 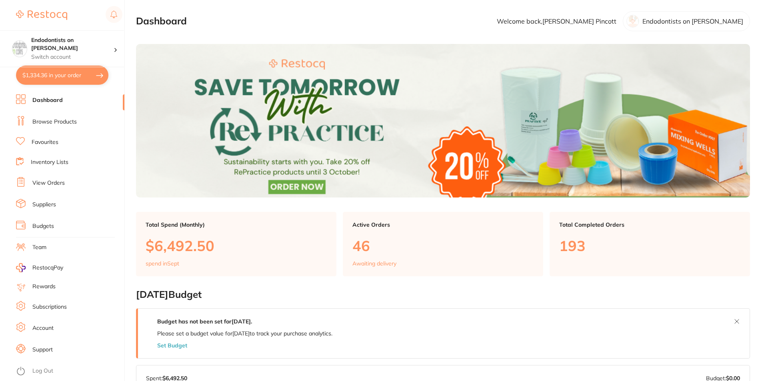 What do you see at coordinates (62, 75) in the screenshot?
I see `button: $1,334.36 in your order` at bounding box center [62, 75].